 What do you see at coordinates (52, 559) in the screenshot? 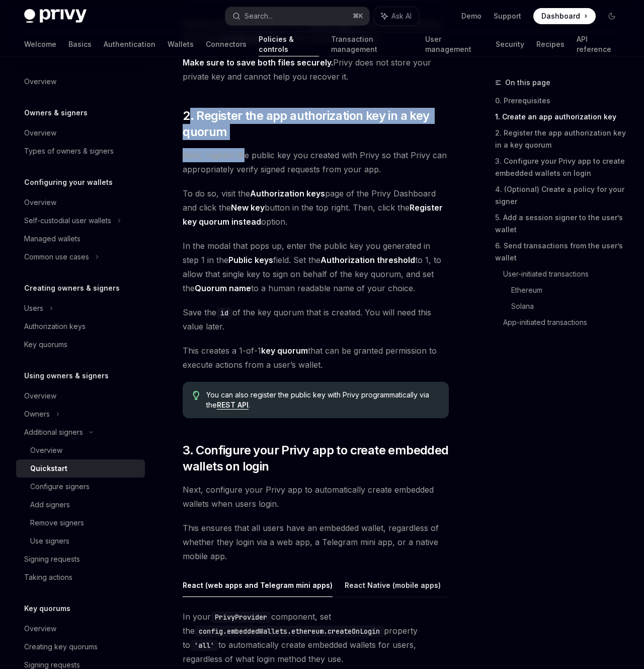
I see `div: Signing requests` at bounding box center [52, 559].